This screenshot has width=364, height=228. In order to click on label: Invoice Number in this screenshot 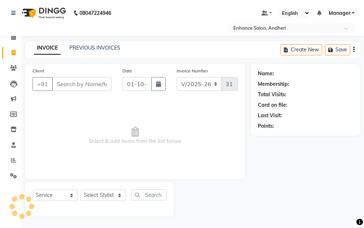, I will do `click(192, 71)`.